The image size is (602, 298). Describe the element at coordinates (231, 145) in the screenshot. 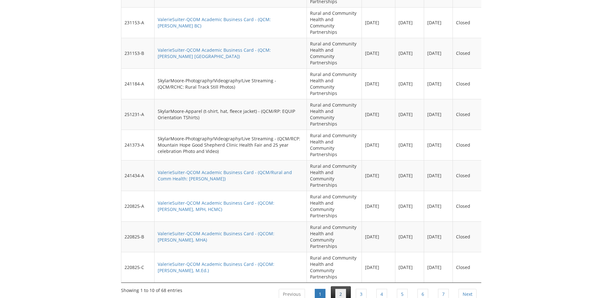

I see `td: SkylarMoore-Photography/Videography/Live Streaming - (QCM/RCP: Mountain Hope Good Shepherd Clinic...` at that location.